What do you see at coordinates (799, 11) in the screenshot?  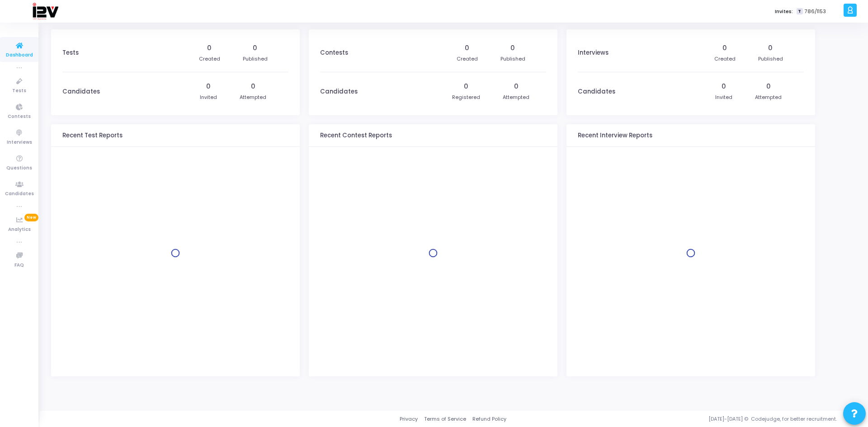 I see `span: T` at bounding box center [799, 11].